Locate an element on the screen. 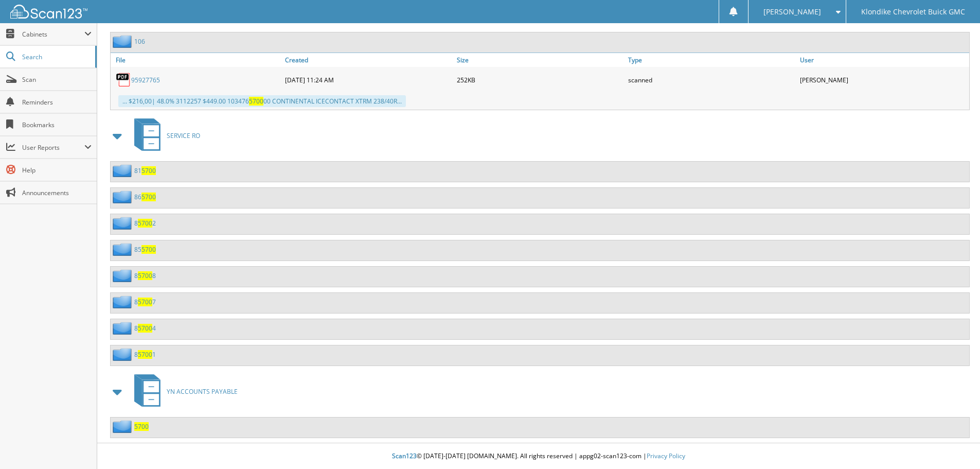  span: Scan123 is located at coordinates (404, 455).